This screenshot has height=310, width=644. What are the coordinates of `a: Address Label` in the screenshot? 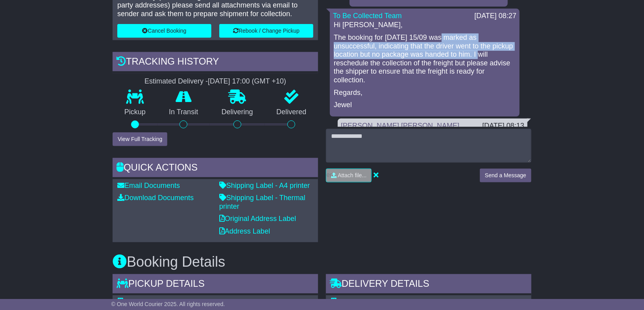 It's located at (244, 231).